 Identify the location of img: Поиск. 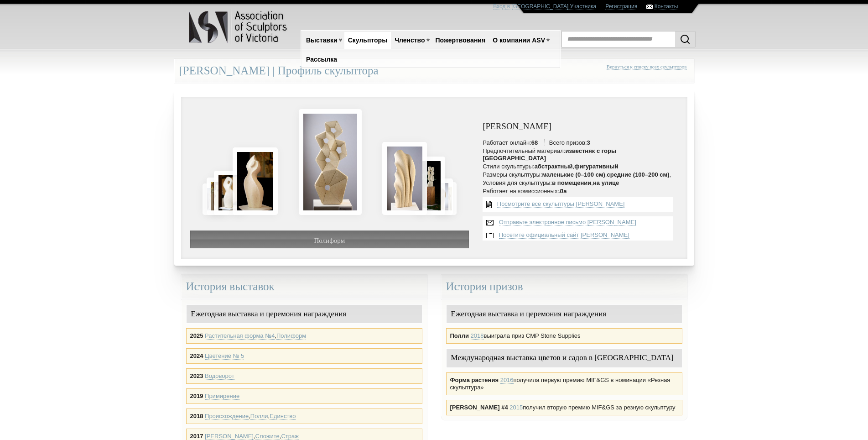
(684, 39).